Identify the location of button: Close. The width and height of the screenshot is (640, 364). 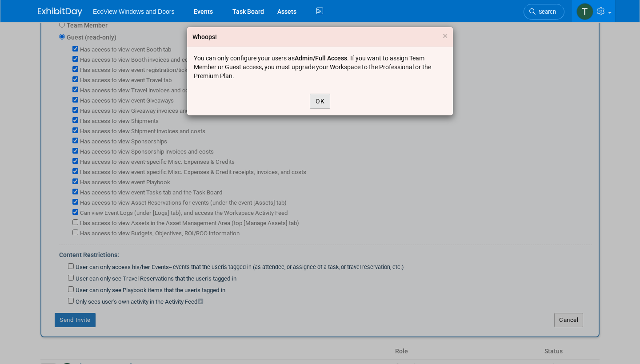
(445, 36).